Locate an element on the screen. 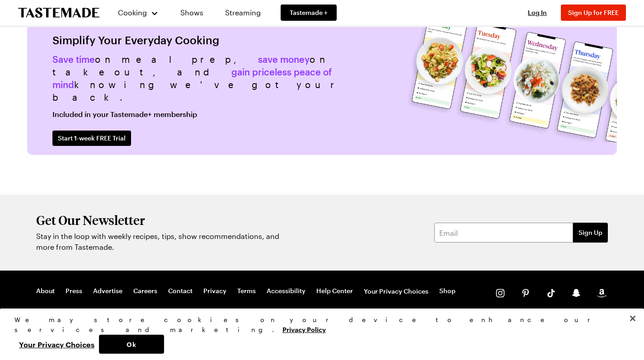 This screenshot has height=360, width=644. h2: Get Our Newsletter is located at coordinates (161, 220).